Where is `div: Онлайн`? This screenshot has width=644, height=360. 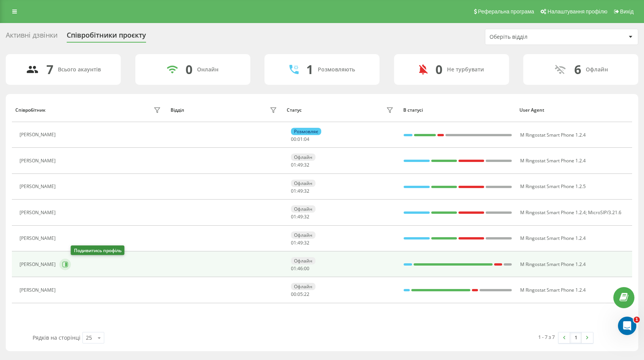 div: Онлайн is located at coordinates (208, 69).